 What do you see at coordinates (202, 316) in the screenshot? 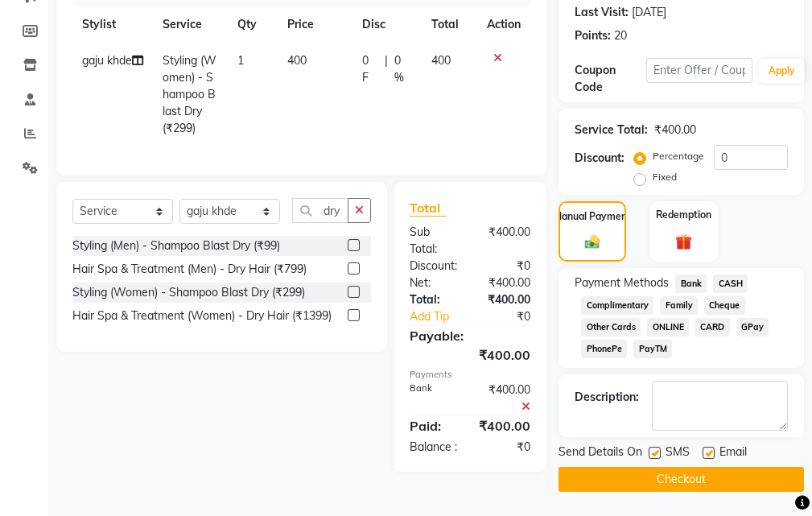
I see `div: Hair Spa & Treatment (Women) - Dry Hair (₹1399)` at bounding box center [202, 316].